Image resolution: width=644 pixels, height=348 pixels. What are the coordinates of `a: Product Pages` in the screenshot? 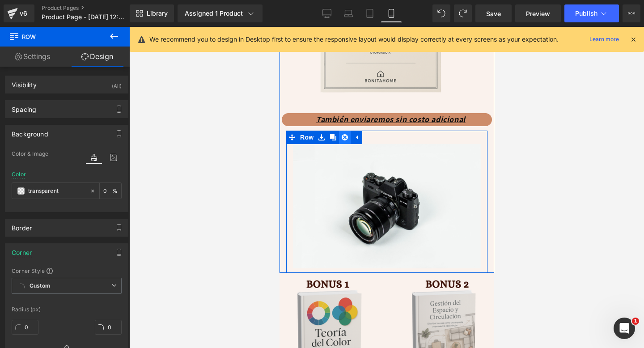 It's located at (93, 8).